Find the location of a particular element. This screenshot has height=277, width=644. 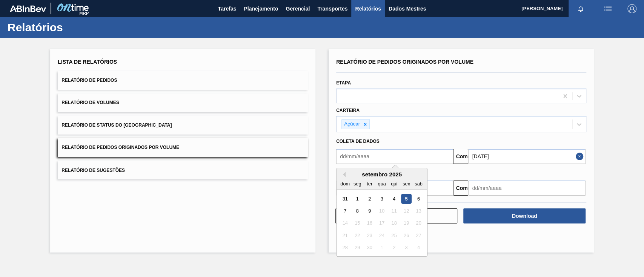

img: TNhmsLtSVTkK8tSr43FrP2fwEKptu5GPRR3wAAAABJRU5ErkJggg== is located at coordinates (28, 9).